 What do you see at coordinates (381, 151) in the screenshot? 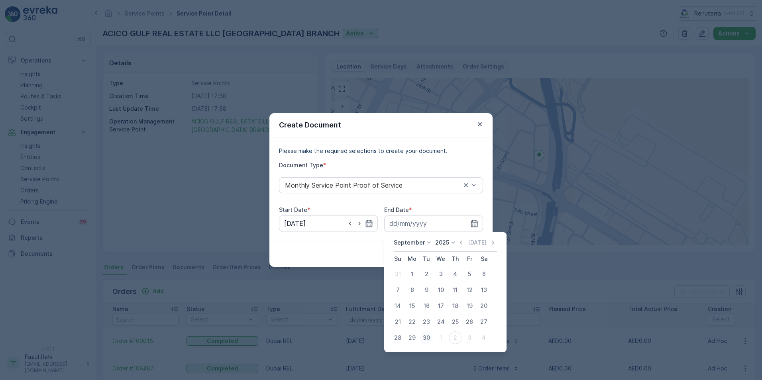
I see `p: Please make the required selections to create your document.` at bounding box center [381, 151].